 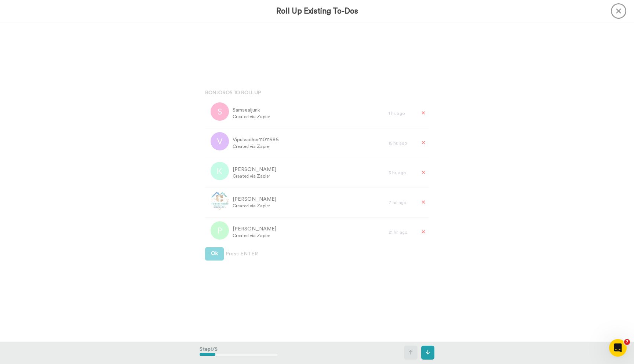 What do you see at coordinates (317, 92) in the screenshot?
I see `h4: Bonjoros To Roll Up` at bounding box center [317, 92].